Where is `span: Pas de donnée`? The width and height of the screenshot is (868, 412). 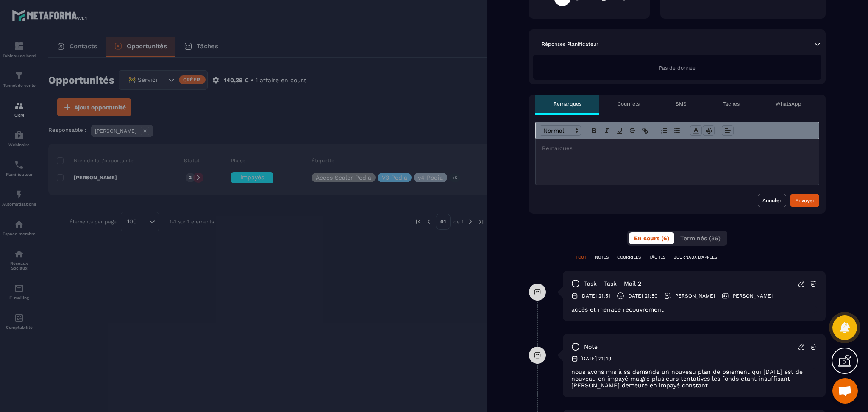
span: Pas de donnée is located at coordinates (677, 68).